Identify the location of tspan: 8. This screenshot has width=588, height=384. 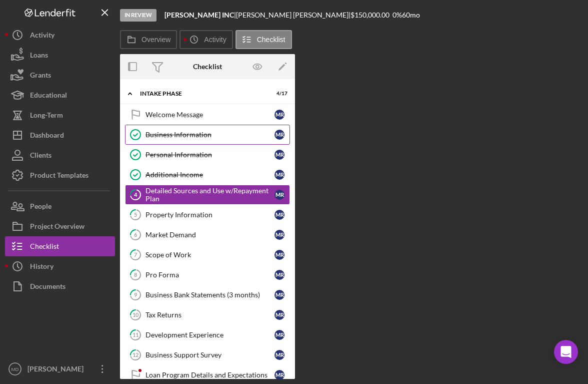
(136, 274).